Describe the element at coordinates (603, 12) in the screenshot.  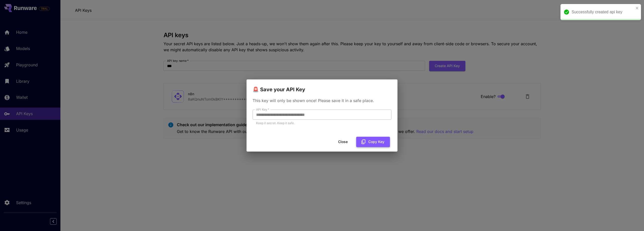
I see `div: Successfully created api key` at that location.